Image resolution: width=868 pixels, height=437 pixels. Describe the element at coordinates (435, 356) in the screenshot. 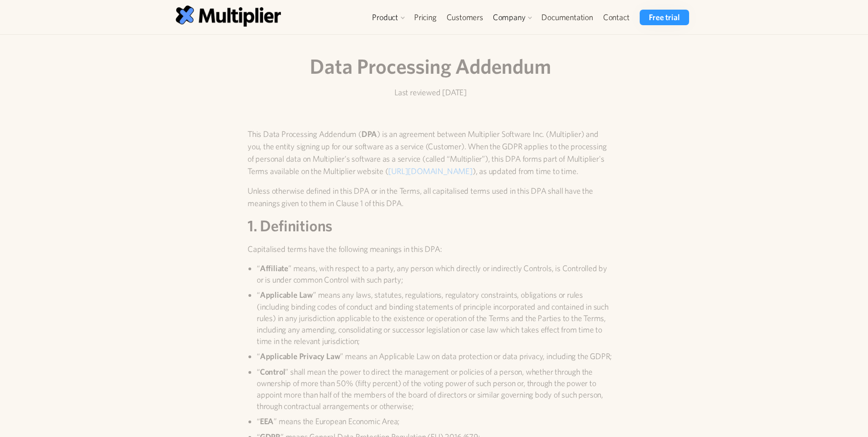

I see `li: “ ” means an Applicable Law on data protection or data privacy, including the GDPR;` at that location.